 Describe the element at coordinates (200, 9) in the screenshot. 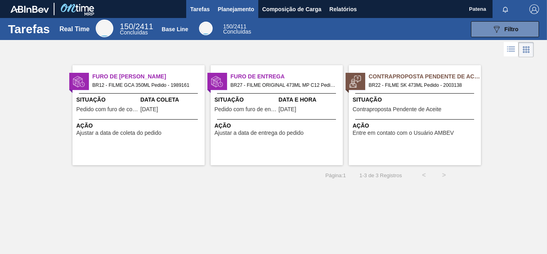

I see `span: Tarefas` at that location.